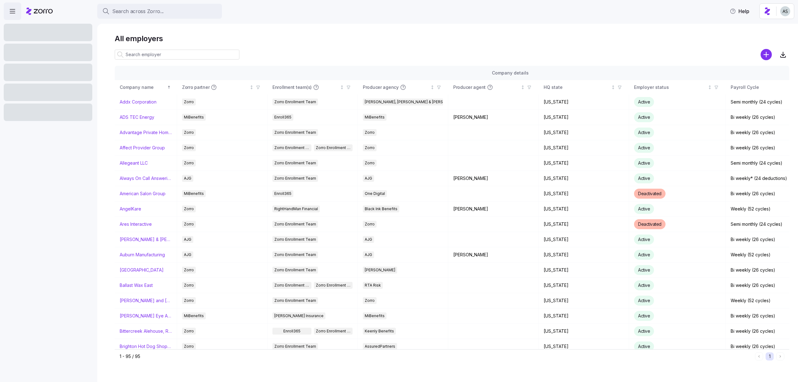  What do you see at coordinates (381, 209) in the screenshot?
I see `span: Black Ink Benefits` at bounding box center [381, 209].